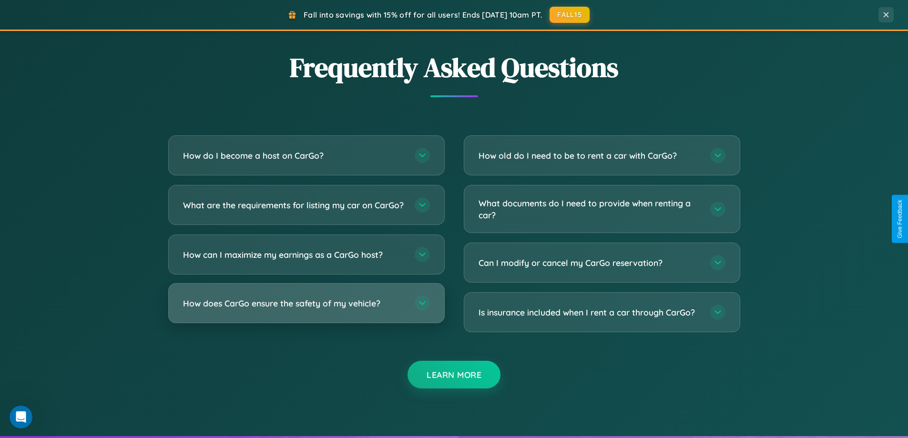 The image size is (908, 438). What do you see at coordinates (570, 15) in the screenshot?
I see `button: FALL15` at bounding box center [570, 15].